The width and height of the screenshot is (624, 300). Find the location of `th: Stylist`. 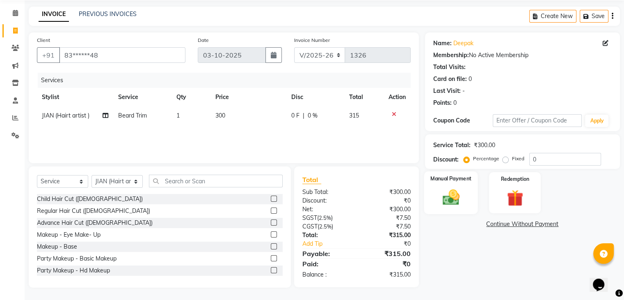

th: Stylist is located at coordinates (75, 97).